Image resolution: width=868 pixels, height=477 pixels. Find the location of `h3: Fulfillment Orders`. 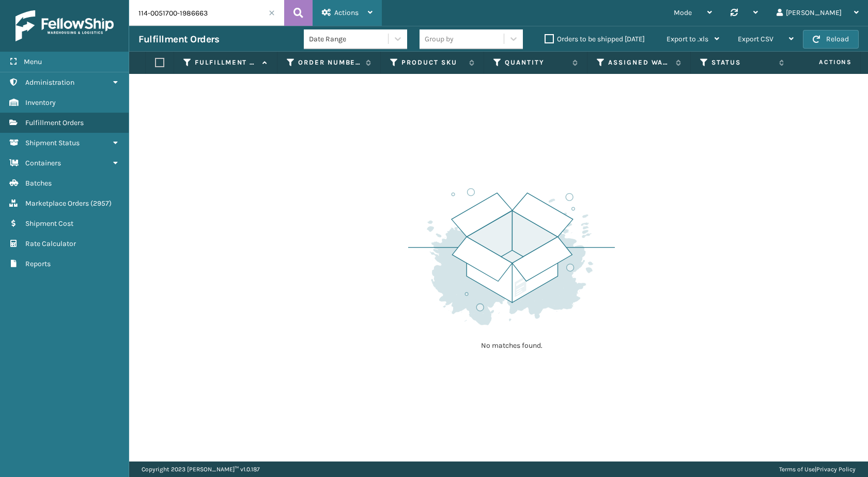

h3: Fulfillment Orders is located at coordinates (178, 39).